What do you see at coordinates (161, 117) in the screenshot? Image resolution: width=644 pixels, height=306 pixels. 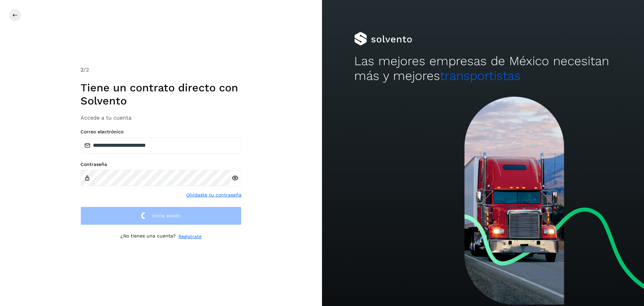 I see `h3: Accede a tu cuenta` at bounding box center [161, 117].